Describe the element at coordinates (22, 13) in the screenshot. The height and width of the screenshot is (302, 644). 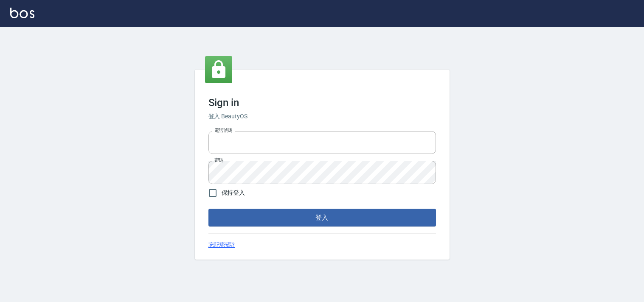
I see `img: Logo` at that location.